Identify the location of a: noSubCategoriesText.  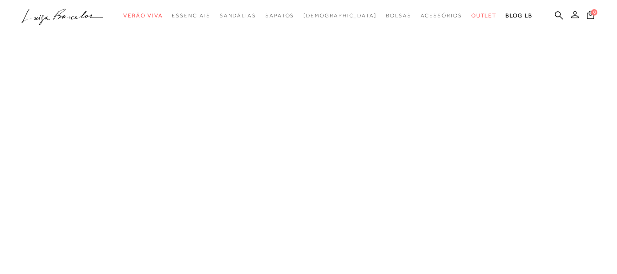
(340, 16).